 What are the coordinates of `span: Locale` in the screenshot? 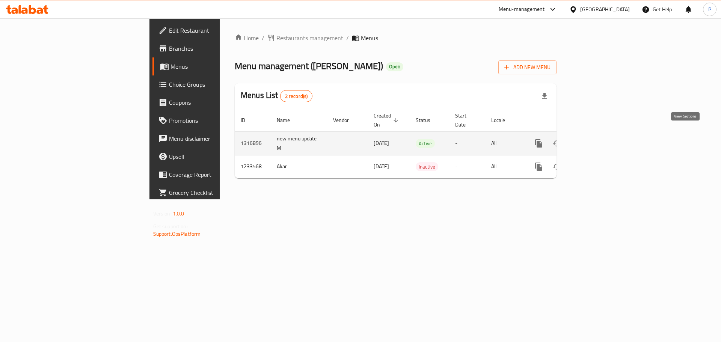 It's located at (503, 120).